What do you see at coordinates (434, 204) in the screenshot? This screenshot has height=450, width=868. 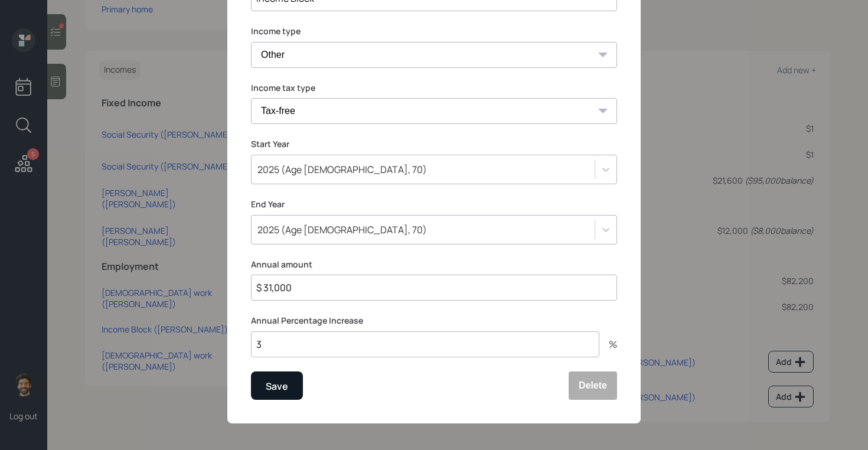 I see `label: End Year` at bounding box center [434, 204].